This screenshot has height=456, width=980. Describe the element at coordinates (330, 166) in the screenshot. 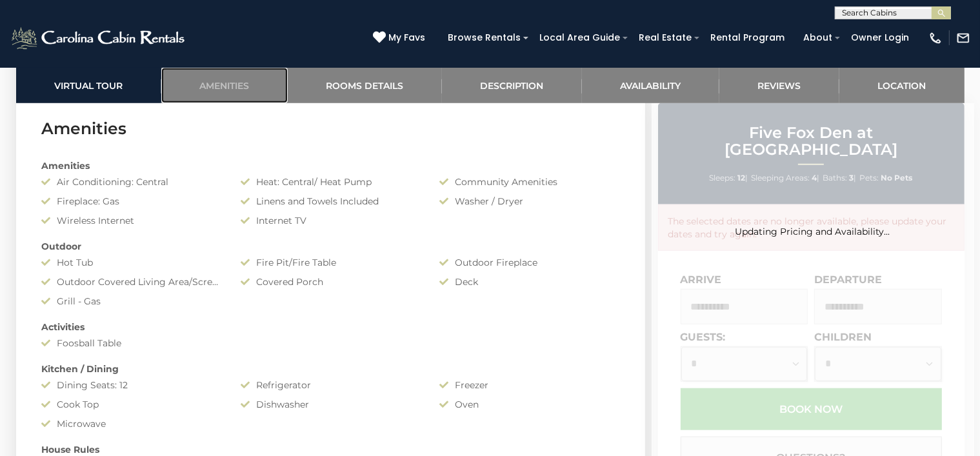

I see `div: Amenities` at that location.